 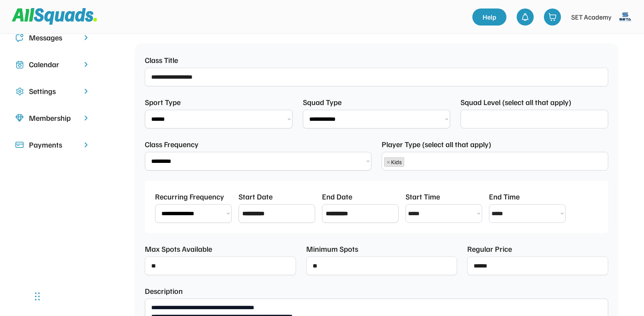 I want to click on div: Description, so click(x=163, y=291).